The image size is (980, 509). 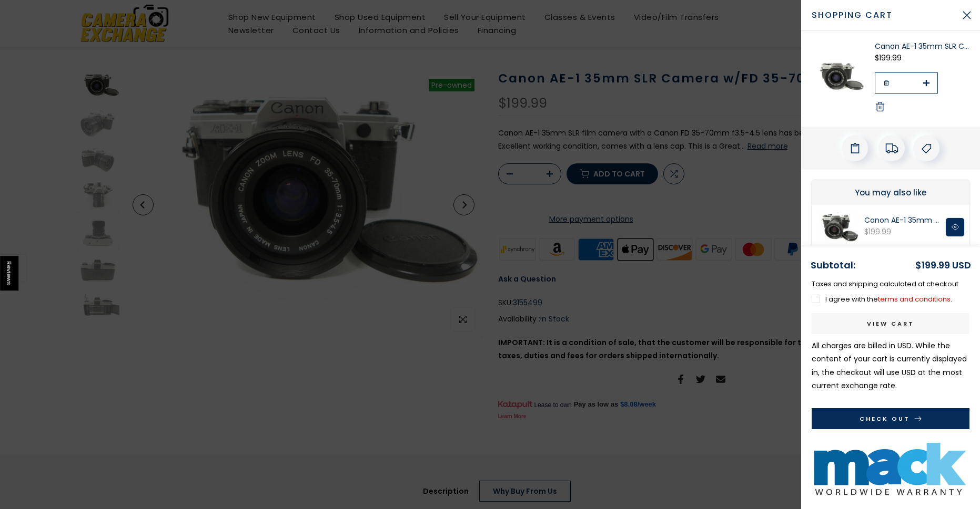 I want to click on a: Canon AE-1 35mm SLR w/FD Zoom 35-70mm f3.5-4.5 35mm Film Cameras - 35mm SLR Cameras - 35mm SLR St..., so click(x=837, y=226).